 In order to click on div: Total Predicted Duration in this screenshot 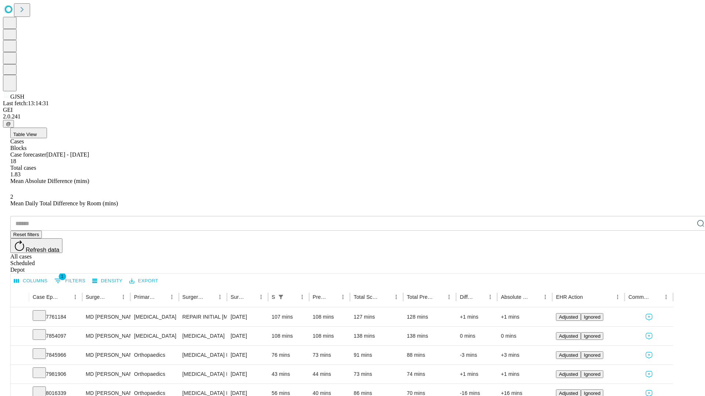, I will do `click(420, 297)`.